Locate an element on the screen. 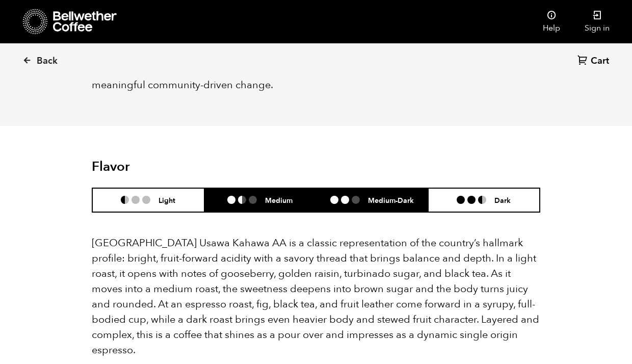  span: Cart is located at coordinates (600, 61).